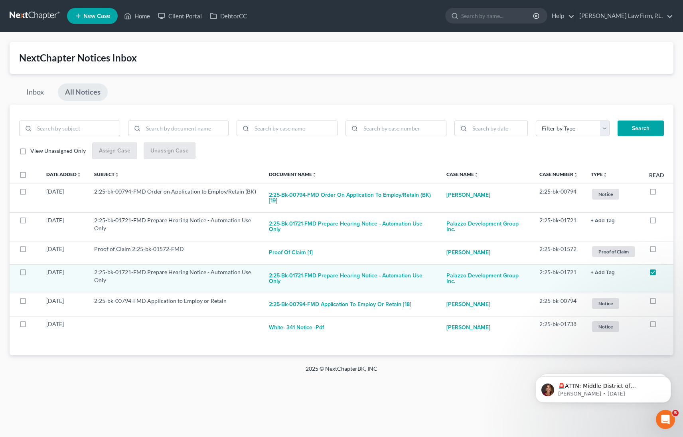  I want to click on label: Read, so click(656, 175).